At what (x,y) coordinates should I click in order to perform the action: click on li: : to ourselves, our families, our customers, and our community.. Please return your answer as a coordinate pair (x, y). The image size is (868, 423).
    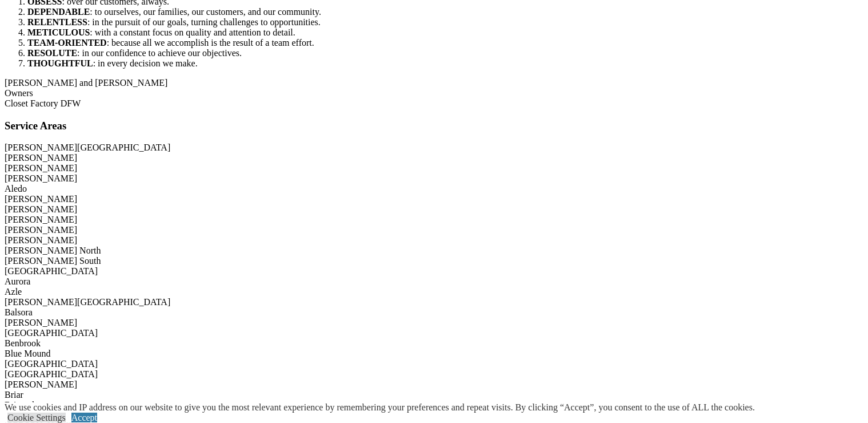
    Looking at the image, I should click on (445, 12).